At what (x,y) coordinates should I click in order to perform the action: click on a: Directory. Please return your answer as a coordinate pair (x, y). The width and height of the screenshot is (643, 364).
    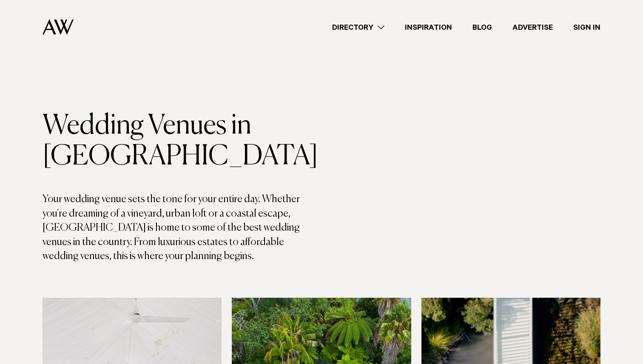
    Looking at the image, I should click on (358, 27).